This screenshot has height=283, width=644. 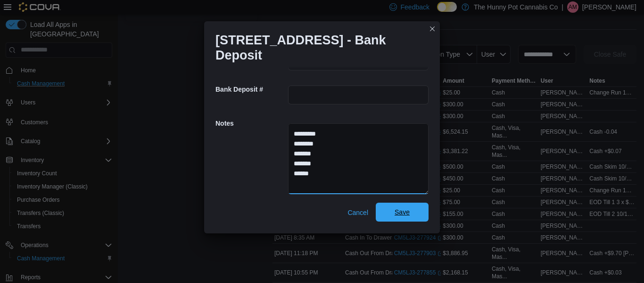 What do you see at coordinates (402, 212) in the screenshot?
I see `button: Save` at bounding box center [402, 212].